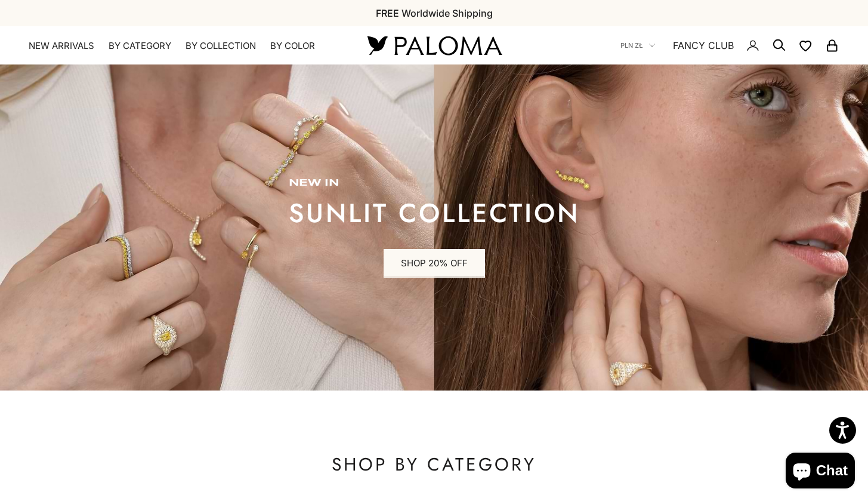  What do you see at coordinates (632, 45) in the screenshot?
I see `span: PLN zł` at bounding box center [632, 45].